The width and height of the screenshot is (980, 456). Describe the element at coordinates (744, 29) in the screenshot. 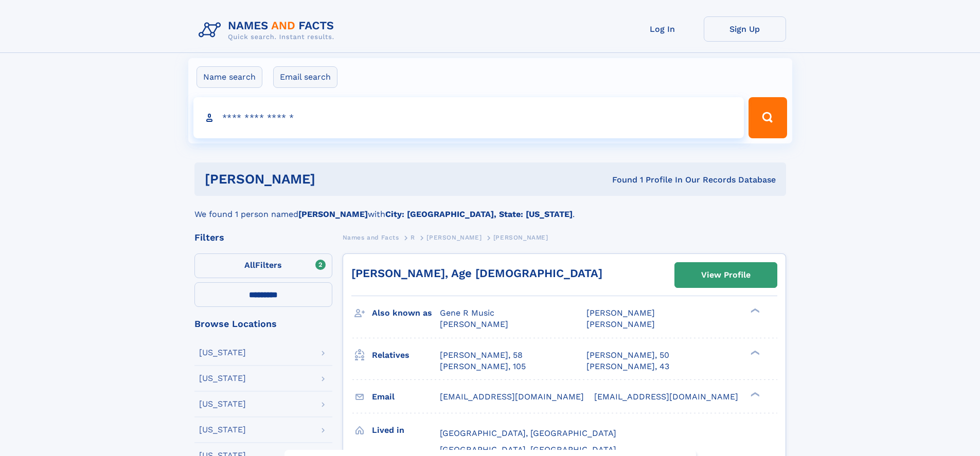

I see `a: Sign Up` at that location.